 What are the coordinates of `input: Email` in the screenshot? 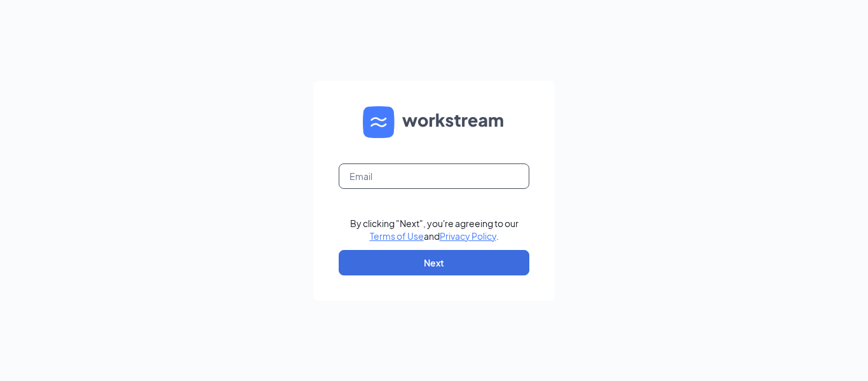 It's located at (434, 176).